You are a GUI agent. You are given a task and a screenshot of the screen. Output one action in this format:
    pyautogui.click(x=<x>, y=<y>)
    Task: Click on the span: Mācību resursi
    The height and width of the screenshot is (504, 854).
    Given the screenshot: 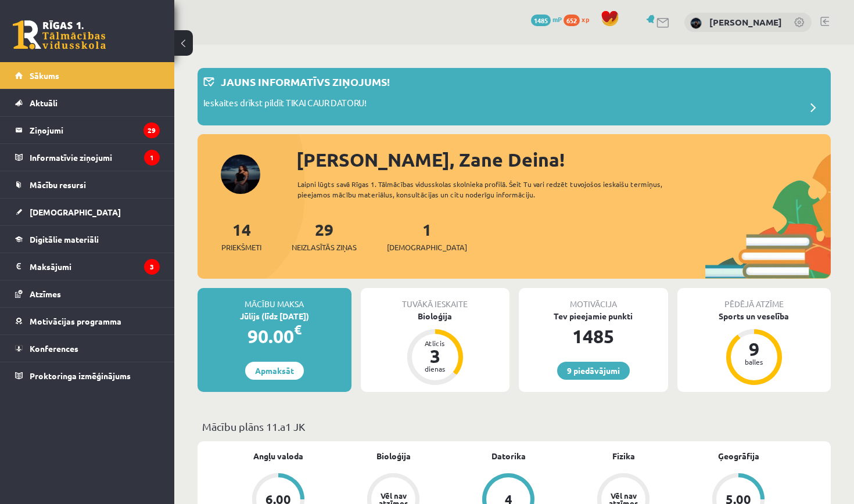 What is the action you would take?
    pyautogui.click(x=58, y=185)
    